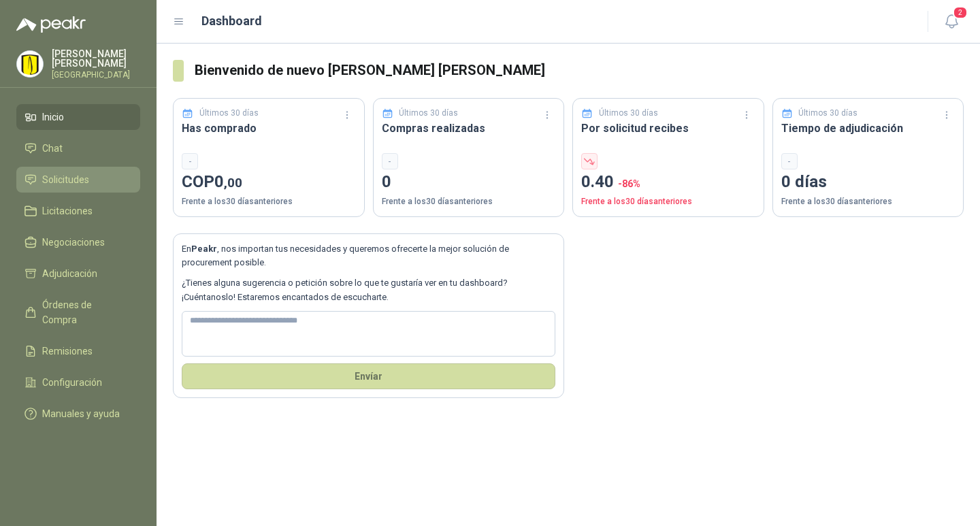 The width and height of the screenshot is (980, 526). I want to click on button: Envíar, so click(368, 376).